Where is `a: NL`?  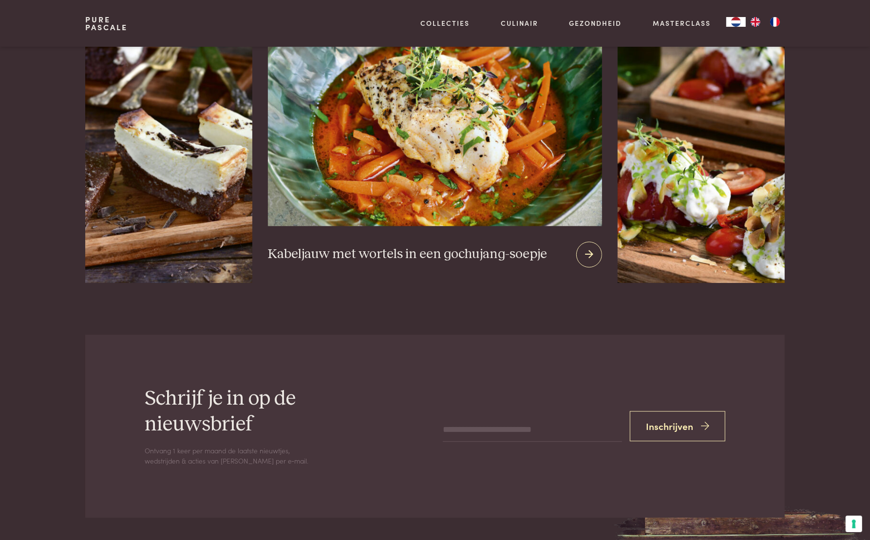
a: NL is located at coordinates (736, 22).